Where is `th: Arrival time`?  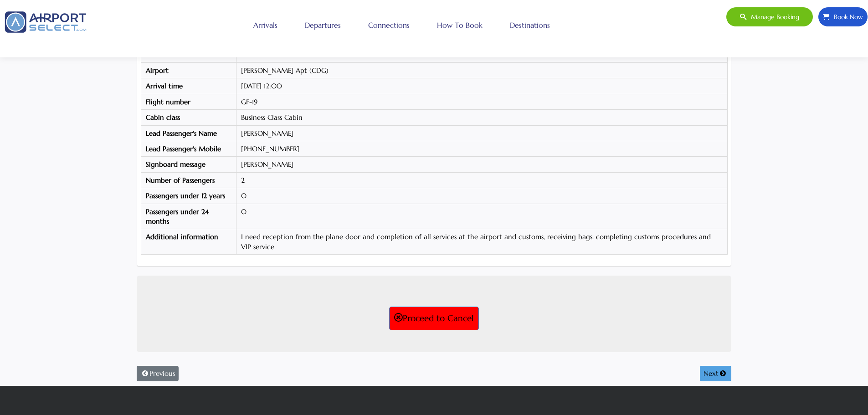
th: Arrival time is located at coordinates (188, 86).